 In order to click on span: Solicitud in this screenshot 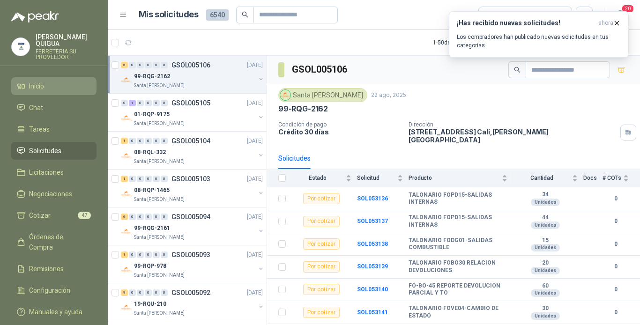, I will do `click(376, 178)`.